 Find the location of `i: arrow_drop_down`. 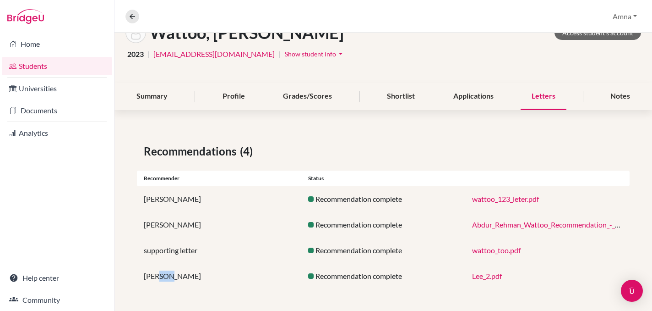

i: arrow_drop_down is located at coordinates (341, 54).